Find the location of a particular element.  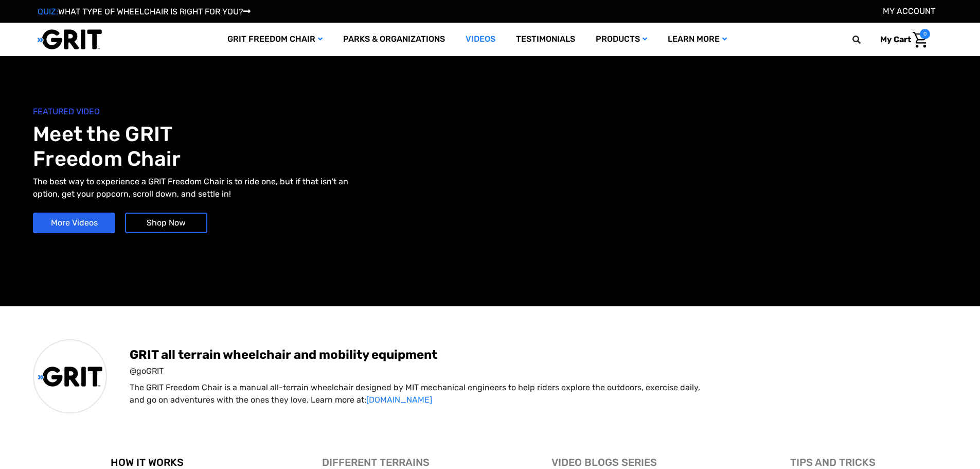

a: GRIT Freedom Chair is located at coordinates (275, 39).